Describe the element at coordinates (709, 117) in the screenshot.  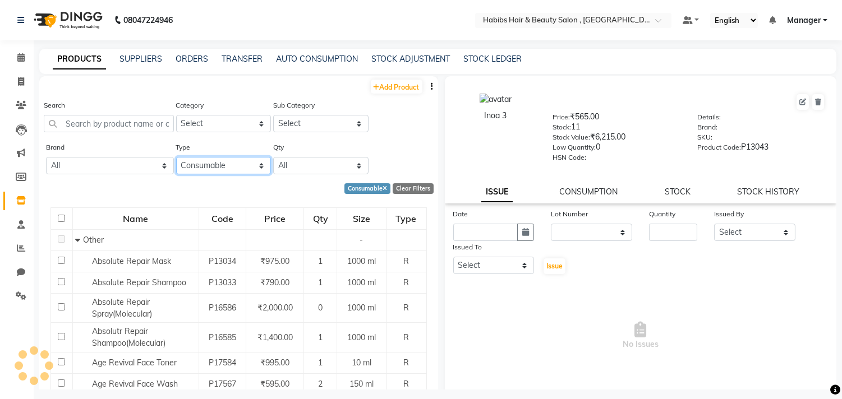
I see `label: Details:` at that location.